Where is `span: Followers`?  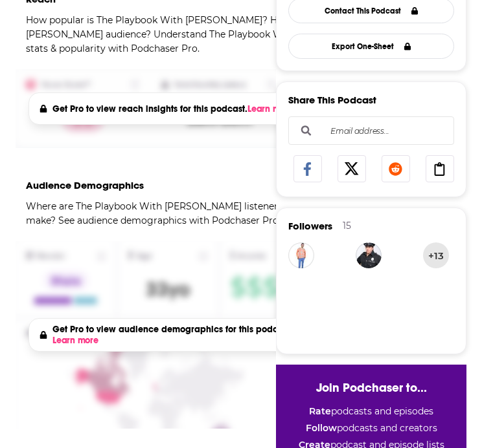 span: Followers is located at coordinates (310, 226).